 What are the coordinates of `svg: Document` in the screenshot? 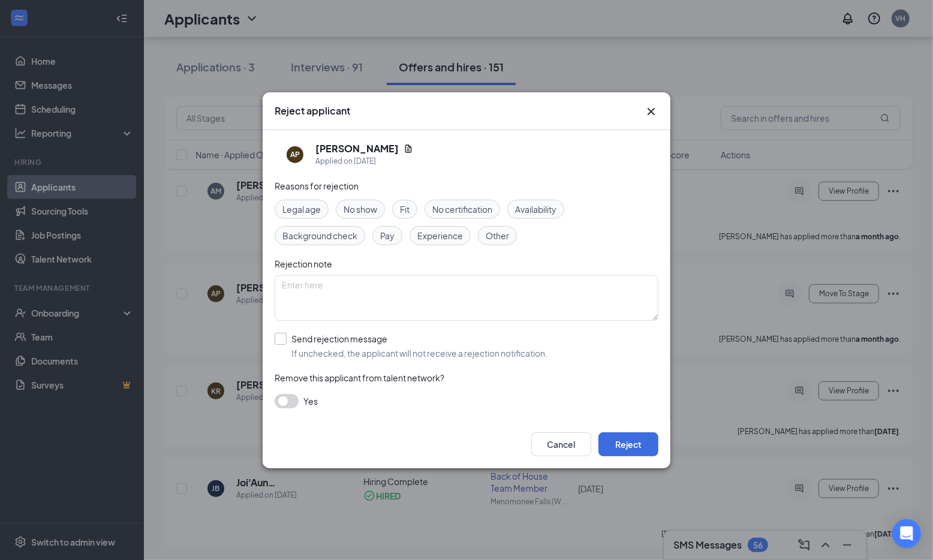 It's located at (409, 148).